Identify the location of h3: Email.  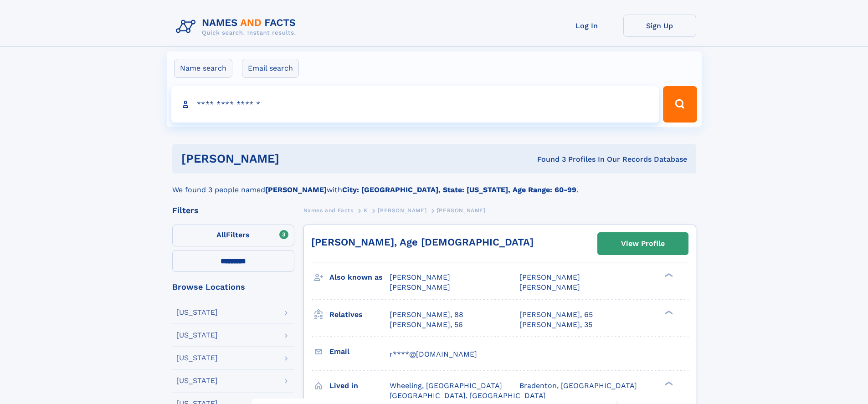
(360, 351).